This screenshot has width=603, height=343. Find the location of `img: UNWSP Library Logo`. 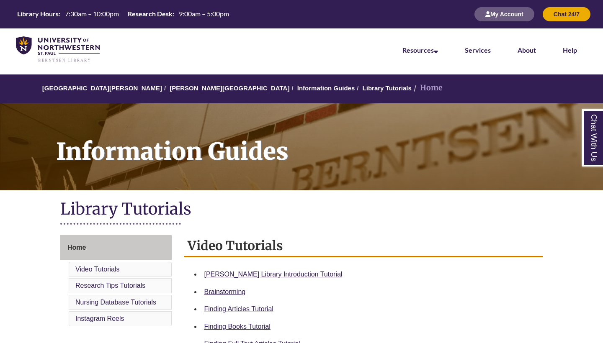

img: UNWSP Library Logo is located at coordinates (58, 49).